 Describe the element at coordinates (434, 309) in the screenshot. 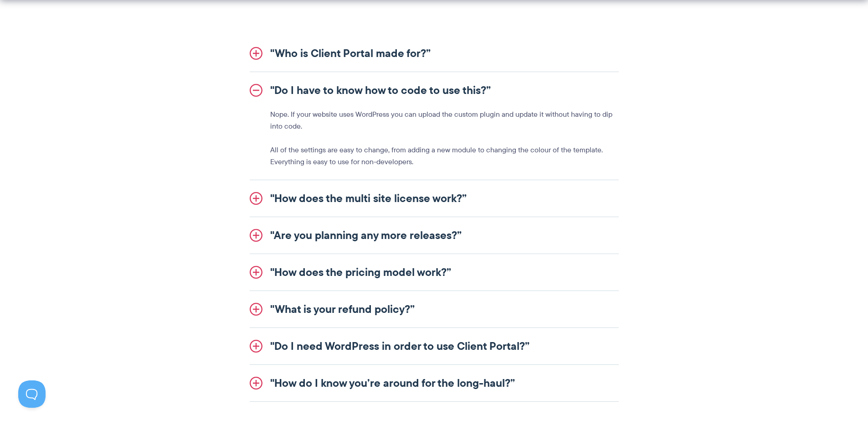

I see `a: "What is your refund policy?”` at that location.